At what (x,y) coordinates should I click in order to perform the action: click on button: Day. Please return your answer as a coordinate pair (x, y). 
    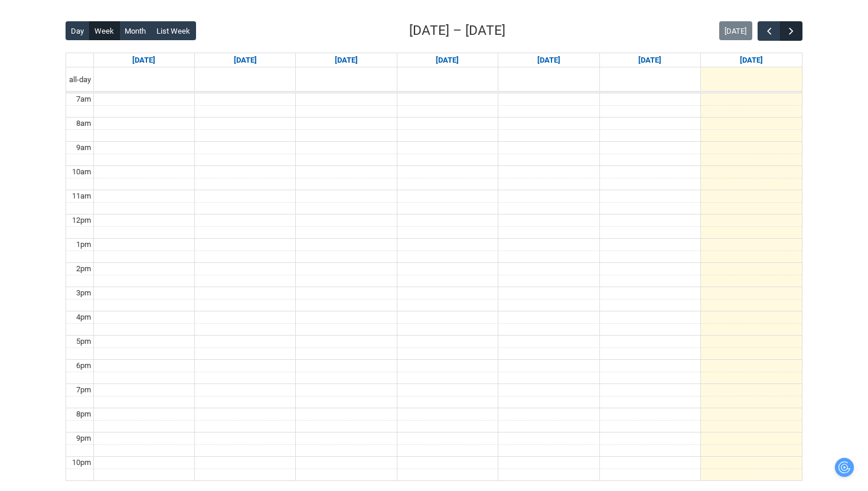
    Looking at the image, I should click on (77, 30).